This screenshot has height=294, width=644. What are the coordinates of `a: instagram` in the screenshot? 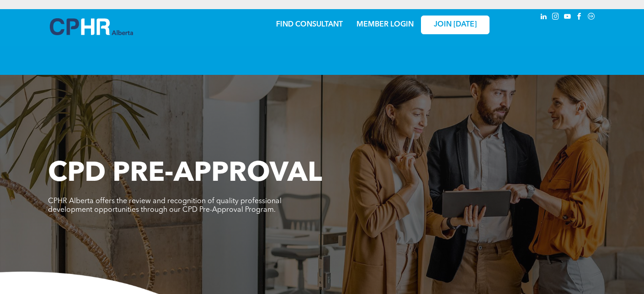 It's located at (555, 17).